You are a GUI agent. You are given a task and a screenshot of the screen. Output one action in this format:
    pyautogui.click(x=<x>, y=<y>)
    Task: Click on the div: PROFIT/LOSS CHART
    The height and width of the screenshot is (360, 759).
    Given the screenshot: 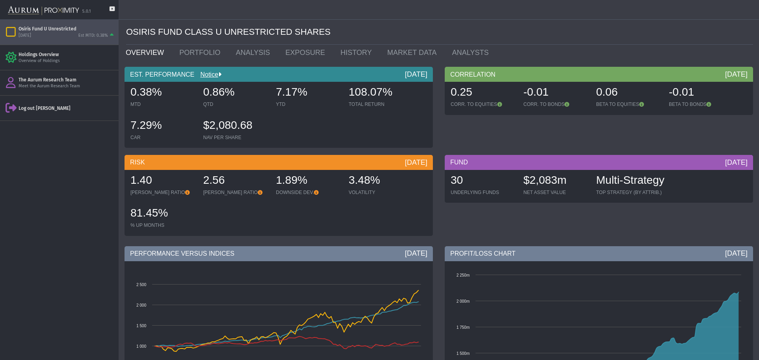 What is the action you would take?
    pyautogui.click(x=599, y=254)
    